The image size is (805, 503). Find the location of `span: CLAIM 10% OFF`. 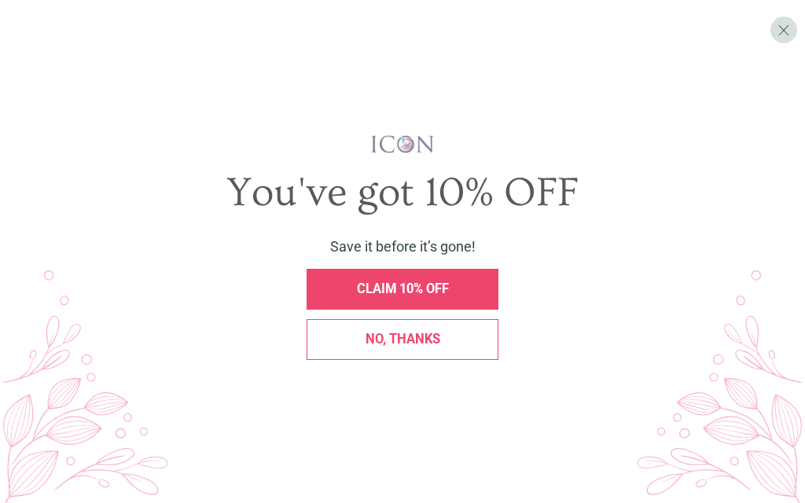

span: CLAIM 10% OFF is located at coordinates (403, 289).